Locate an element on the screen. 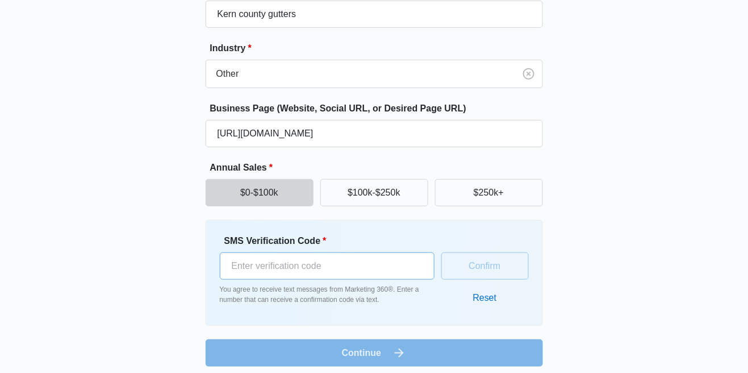  input: e.g. Jane's Plumbing is located at coordinates (374, 14).